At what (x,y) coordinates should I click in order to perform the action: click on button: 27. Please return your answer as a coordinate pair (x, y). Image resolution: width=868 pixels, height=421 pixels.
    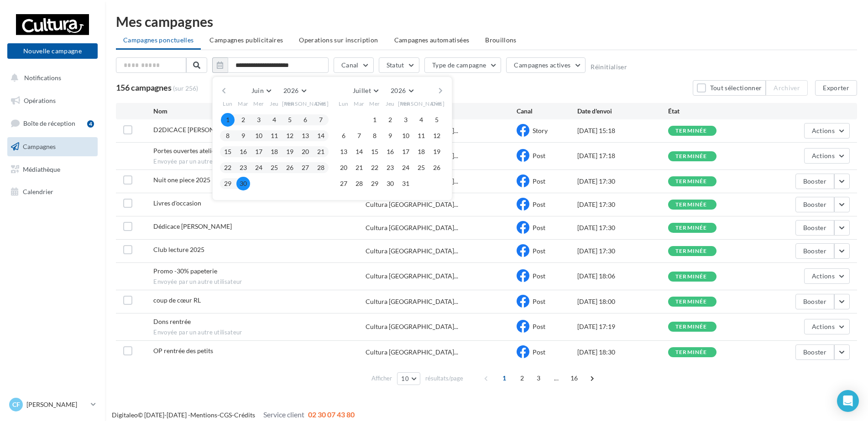
    Looking at the image, I should click on (343, 184).